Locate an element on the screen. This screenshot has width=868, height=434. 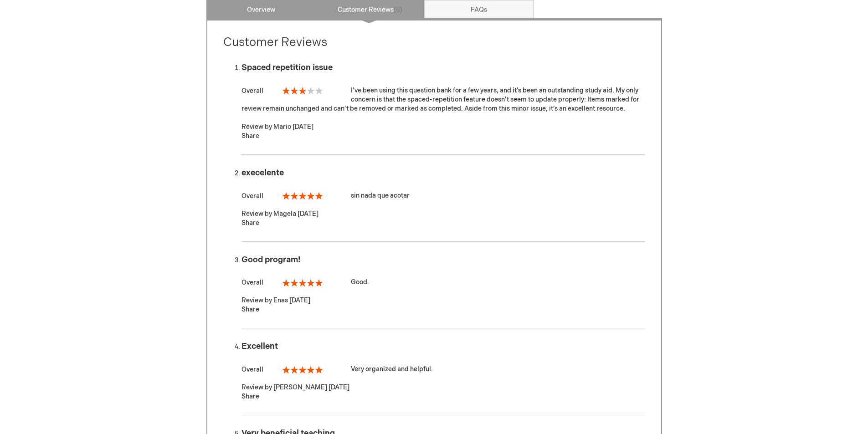
span: 5 is located at coordinates (397, 9).